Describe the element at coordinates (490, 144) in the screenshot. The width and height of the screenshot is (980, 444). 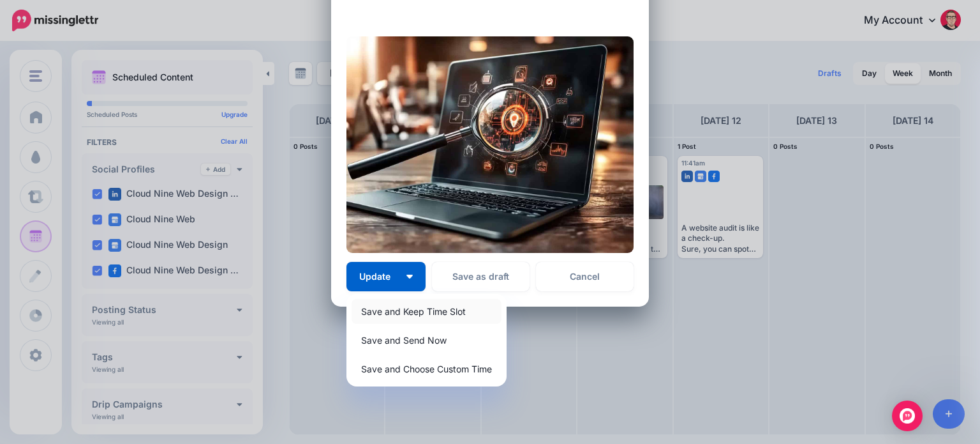
I see `img: 8YJCL9CQPUA1N763QE1VZLZD5OP488T4.jpg` at that location.